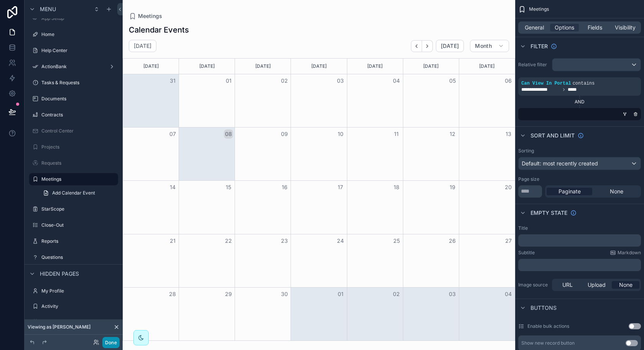 Image resolution: width=644 pixels, height=350 pixels. What do you see at coordinates (564, 28) in the screenshot?
I see `span: Options` at bounding box center [564, 28].